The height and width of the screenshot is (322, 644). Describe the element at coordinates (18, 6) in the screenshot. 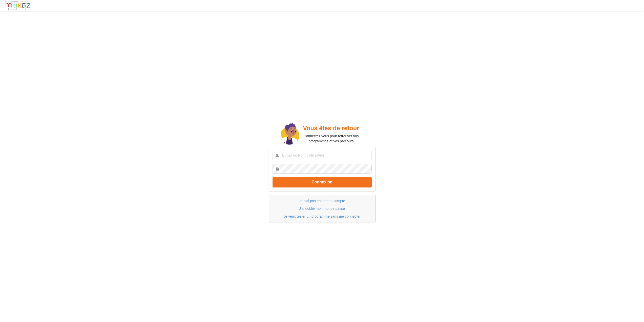

I see `img: thingz_logo.png` at that location.